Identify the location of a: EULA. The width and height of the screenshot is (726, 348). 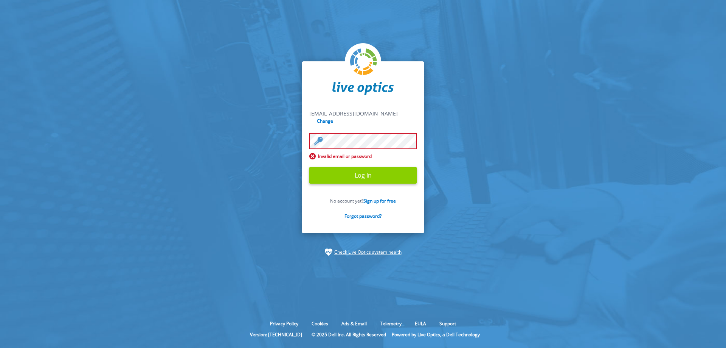
(421, 323).